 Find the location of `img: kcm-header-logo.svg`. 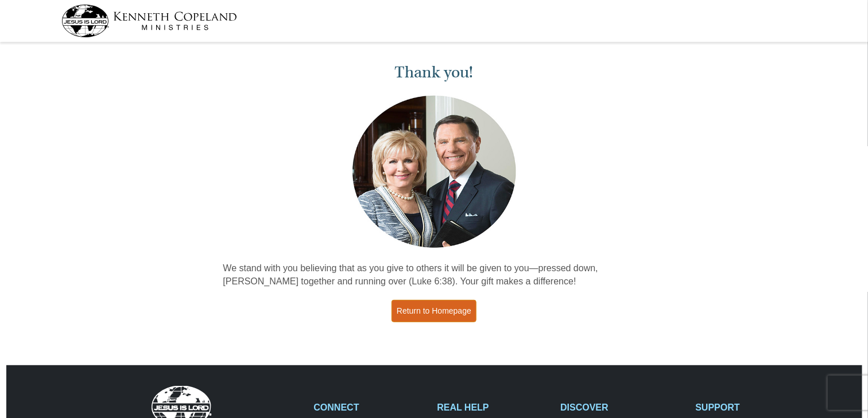

img: kcm-header-logo.svg is located at coordinates (149, 20).